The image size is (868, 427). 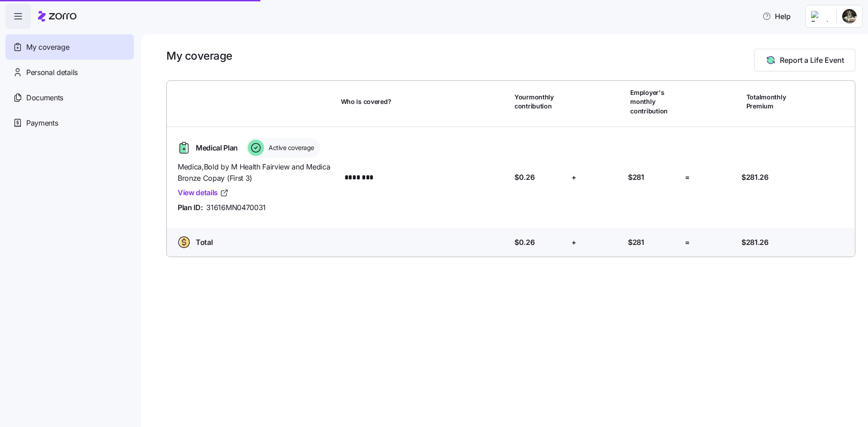 I want to click on span: My coverage, so click(x=47, y=47).